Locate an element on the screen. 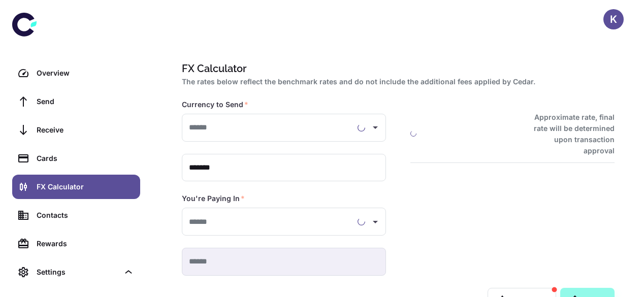 The width and height of the screenshot is (644, 297). a: Contacts is located at coordinates (76, 215).